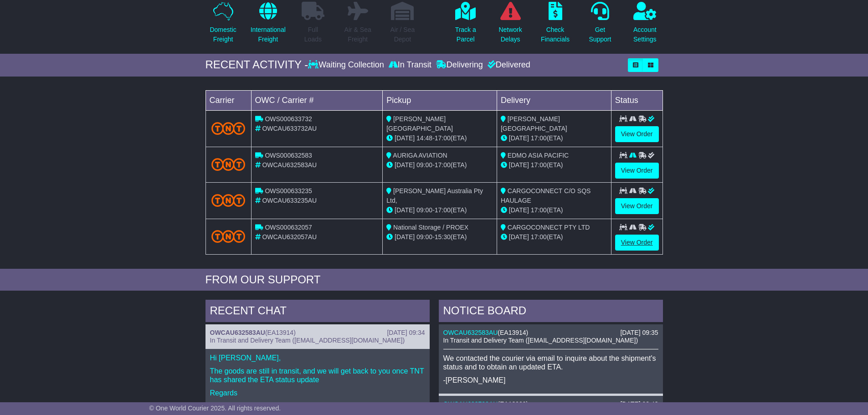 This screenshot has height=415, width=868. I want to click on span: OWCAU632583AU, so click(289, 165).